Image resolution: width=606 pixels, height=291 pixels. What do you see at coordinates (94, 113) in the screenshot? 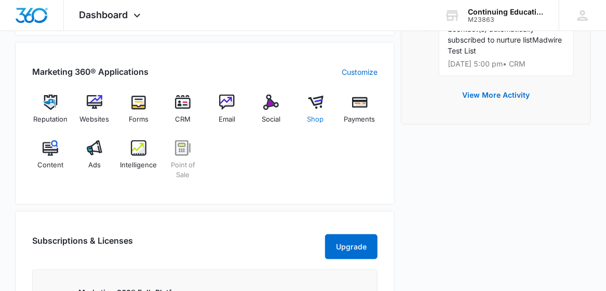
I see `a: Websites` at bounding box center [94, 113].